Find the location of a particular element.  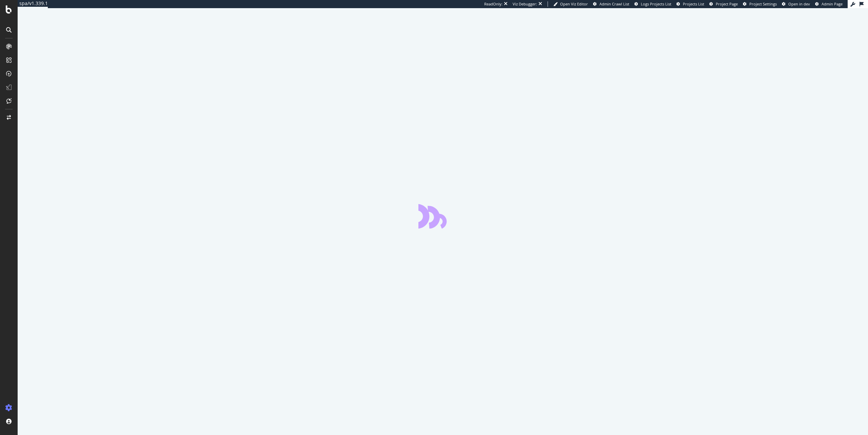

span: Project Page is located at coordinates (727, 4).